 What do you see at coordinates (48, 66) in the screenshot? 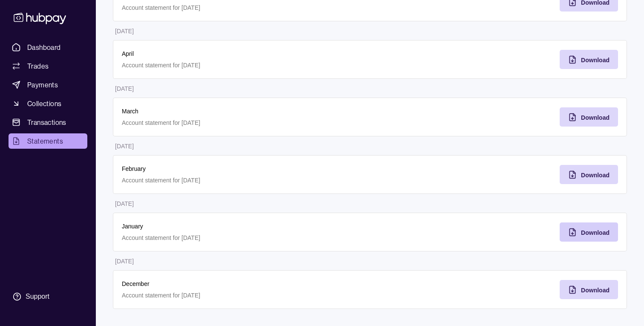
I see `a: Trades` at bounding box center [48, 66].